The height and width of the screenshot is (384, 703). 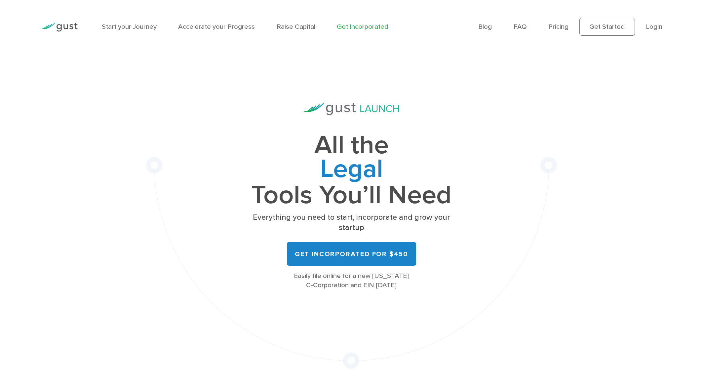 What do you see at coordinates (352, 109) in the screenshot?
I see `img: Gust Launch Logo` at bounding box center [352, 109].